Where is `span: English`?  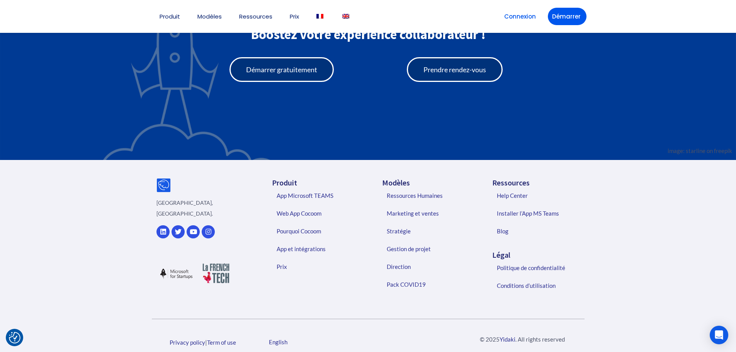 span: English is located at coordinates (278, 342).